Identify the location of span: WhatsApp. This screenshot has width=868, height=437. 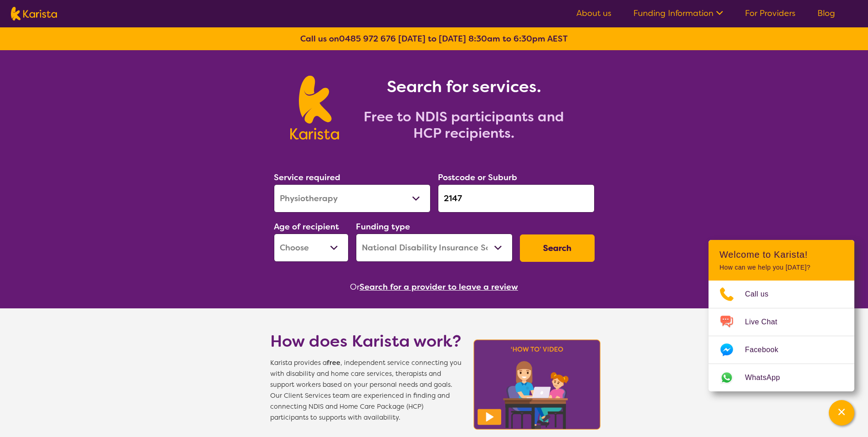
(767, 377).